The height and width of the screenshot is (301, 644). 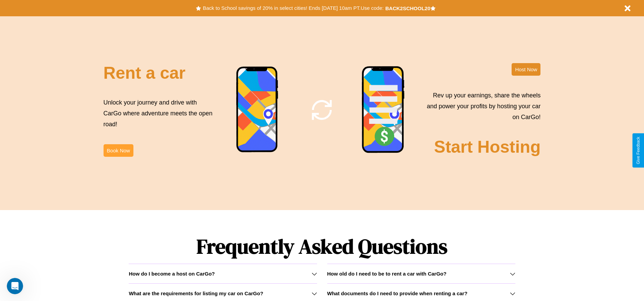 What do you see at coordinates (525, 69) in the screenshot?
I see `button: Host Now` at bounding box center [525, 69].